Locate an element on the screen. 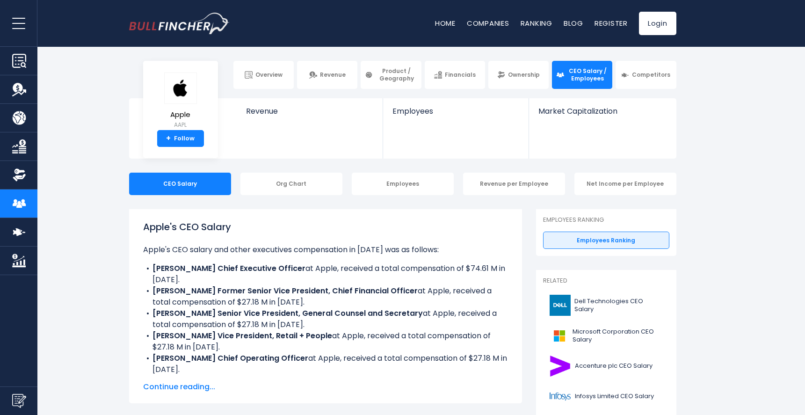 The height and width of the screenshot is (415, 805). a: Market Capitalization is located at coordinates (602, 115).